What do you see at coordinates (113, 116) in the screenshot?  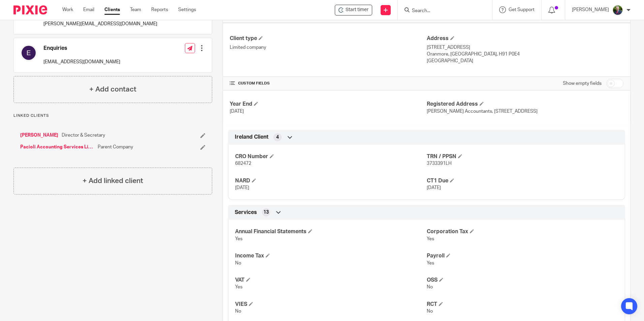 I see `p: Linked clients` at bounding box center [113, 116].